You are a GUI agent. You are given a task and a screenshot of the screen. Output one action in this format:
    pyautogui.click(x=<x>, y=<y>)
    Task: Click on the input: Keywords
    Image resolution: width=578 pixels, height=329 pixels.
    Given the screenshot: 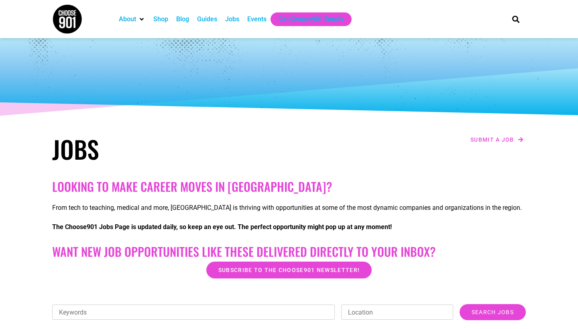 What is the action you would take?
    pyautogui.click(x=194, y=312)
    